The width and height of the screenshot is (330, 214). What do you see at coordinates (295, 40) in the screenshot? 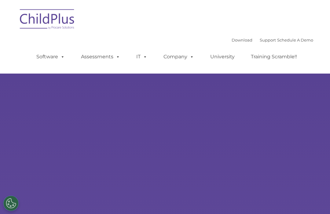
I see `a: Schedule A Demo` at bounding box center [295, 40].